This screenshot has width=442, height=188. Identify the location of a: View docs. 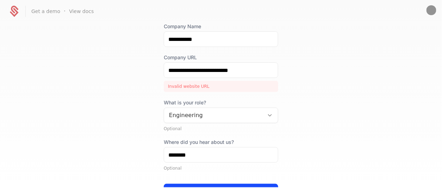
(81, 11).